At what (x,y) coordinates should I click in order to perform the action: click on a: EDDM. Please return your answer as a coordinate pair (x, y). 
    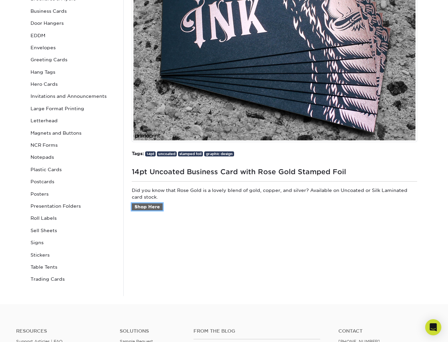
    Looking at the image, I should click on (73, 36).